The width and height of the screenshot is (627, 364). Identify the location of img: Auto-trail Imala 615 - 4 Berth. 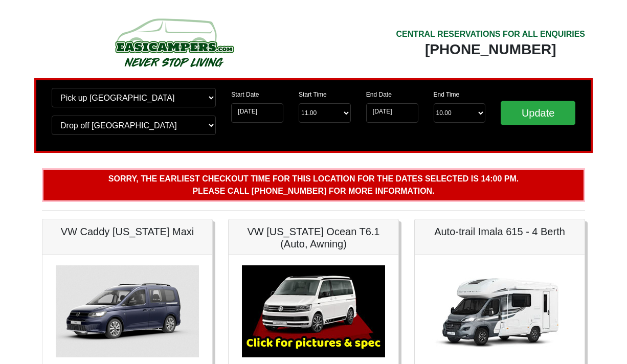
(499, 311).